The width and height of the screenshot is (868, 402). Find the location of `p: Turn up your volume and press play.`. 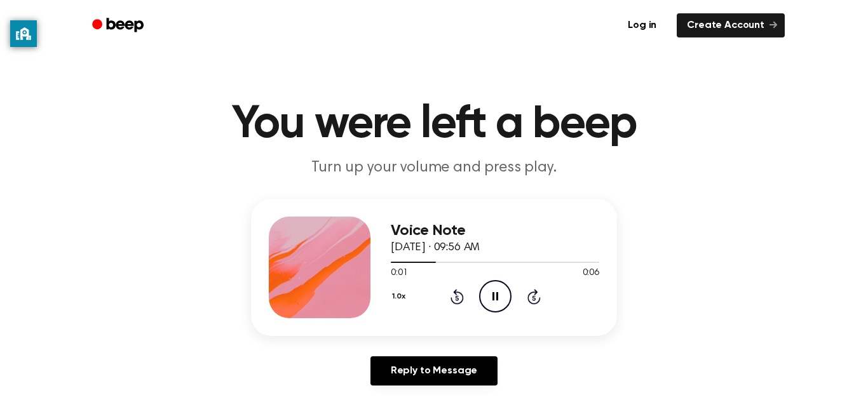

p: Turn up your volume and press play. is located at coordinates (434, 168).